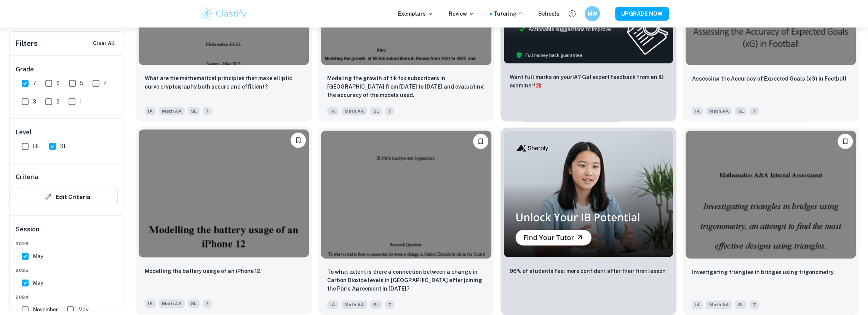 Image resolution: width=868 pixels, height=315 pixels. Describe the element at coordinates (642, 14) in the screenshot. I see `button: UPGRADE NOW` at that location.